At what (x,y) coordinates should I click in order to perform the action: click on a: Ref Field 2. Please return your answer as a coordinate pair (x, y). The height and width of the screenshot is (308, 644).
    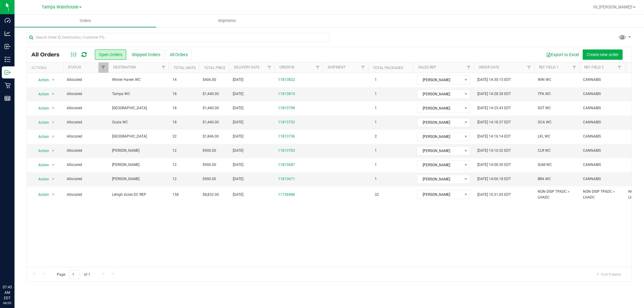
    Looking at the image, I should click on (594, 67).